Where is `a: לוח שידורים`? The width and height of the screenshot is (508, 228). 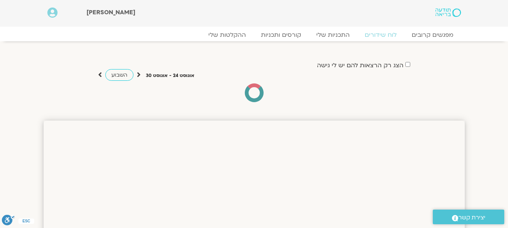 a: לוח שידורים is located at coordinates (380, 35).